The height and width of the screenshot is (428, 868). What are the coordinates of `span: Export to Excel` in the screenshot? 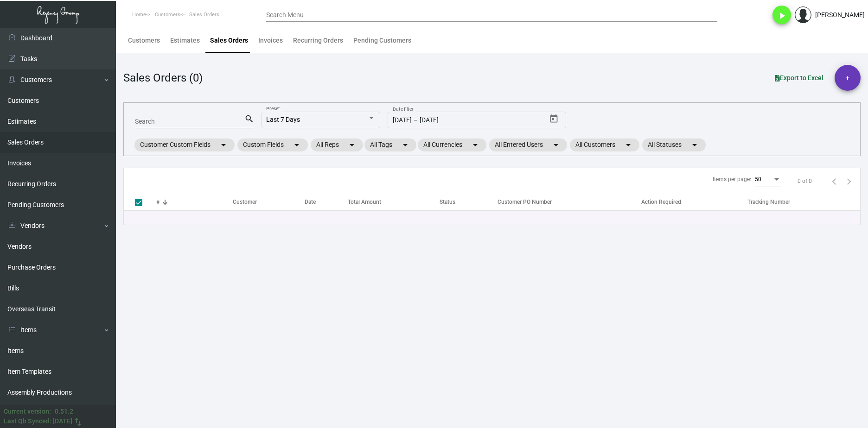 It's located at (799, 78).